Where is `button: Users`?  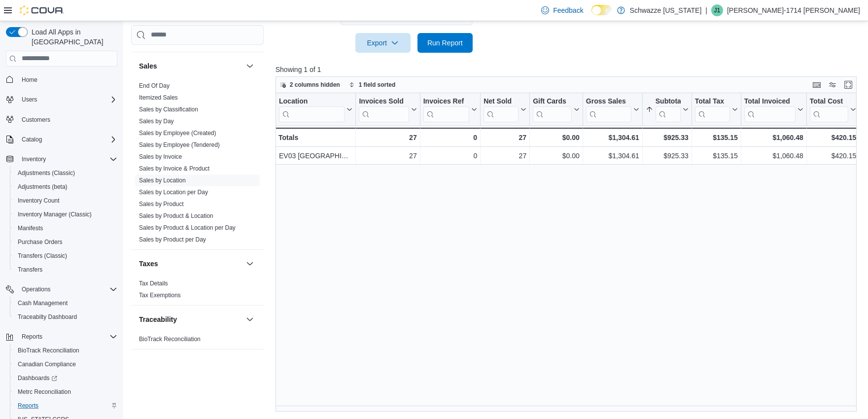
button: Users is located at coordinates (62, 100).